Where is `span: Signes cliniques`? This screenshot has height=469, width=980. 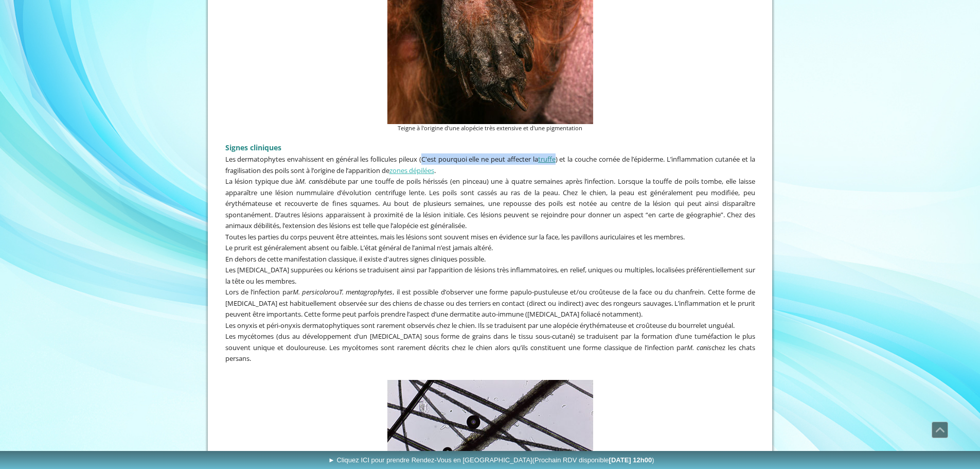
span: Signes cliniques is located at coordinates (253, 147).